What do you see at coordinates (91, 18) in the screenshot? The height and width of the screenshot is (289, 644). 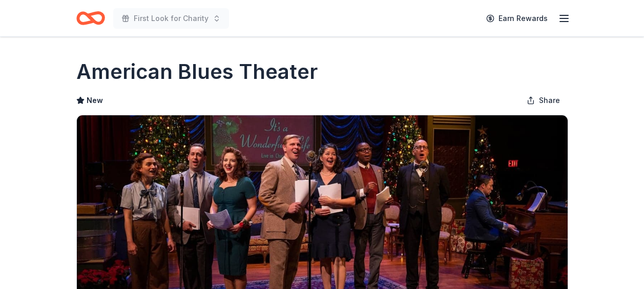 I see `a: Home` at bounding box center [91, 18].